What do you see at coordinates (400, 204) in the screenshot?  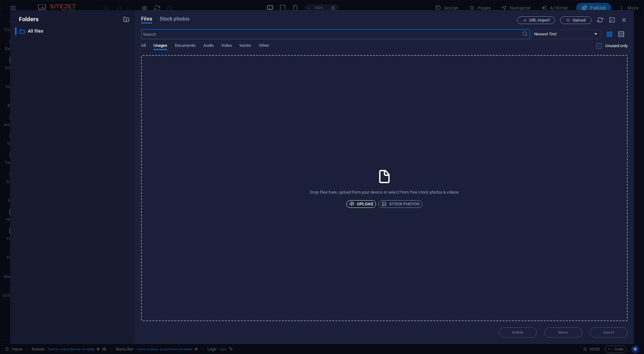 I see `button: Stock photos` at bounding box center [400, 204].